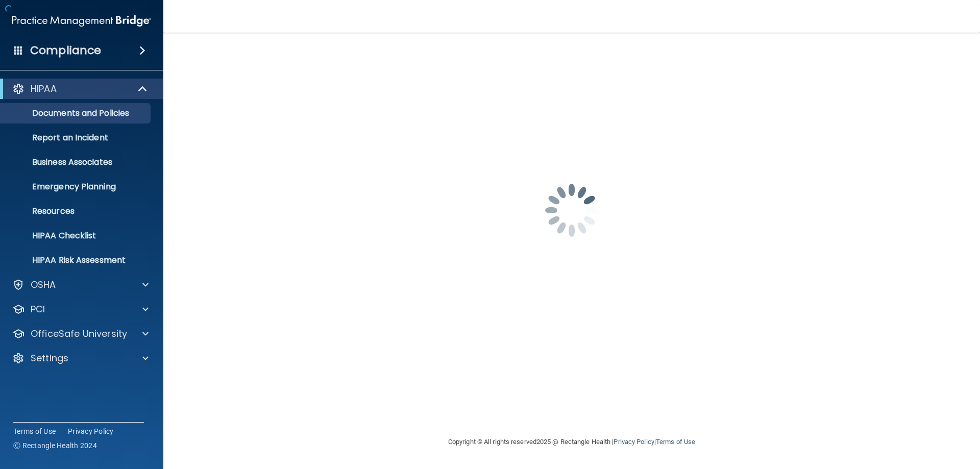  What do you see at coordinates (76, 212) in the screenshot?
I see `p: Resources` at bounding box center [76, 212].